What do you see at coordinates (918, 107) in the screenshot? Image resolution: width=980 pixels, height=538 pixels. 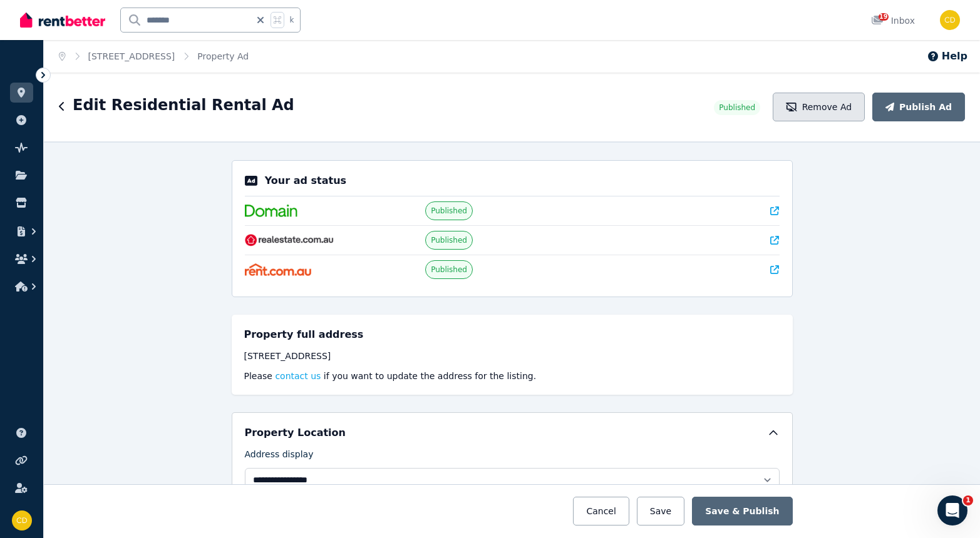 I see `button: Publish Ad` at bounding box center [918, 107].